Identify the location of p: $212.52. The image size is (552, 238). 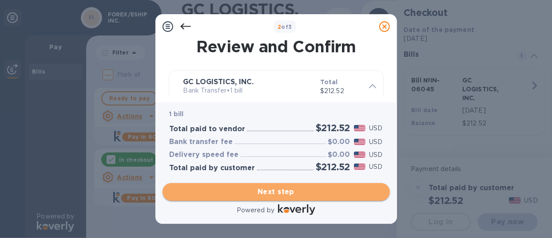
(341, 91).